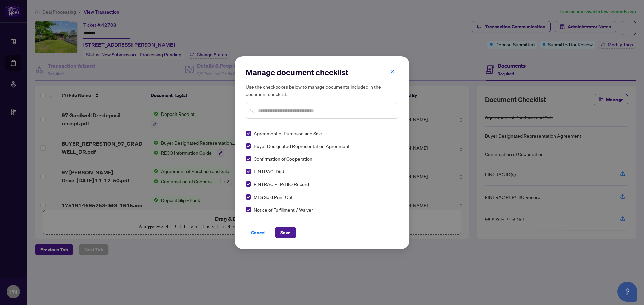 The image size is (644, 305). What do you see at coordinates (393, 72) in the screenshot?
I see `span: close` at bounding box center [393, 72].